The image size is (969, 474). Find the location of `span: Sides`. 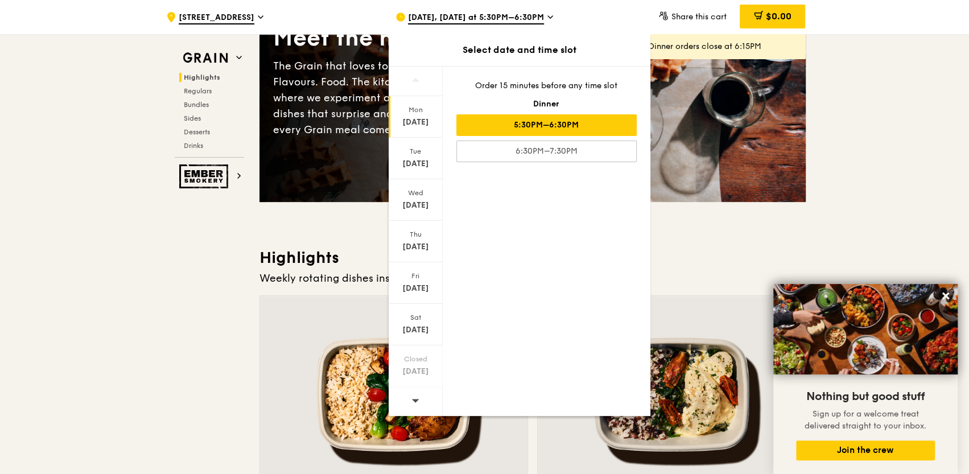

span: Sides is located at coordinates (192, 118).